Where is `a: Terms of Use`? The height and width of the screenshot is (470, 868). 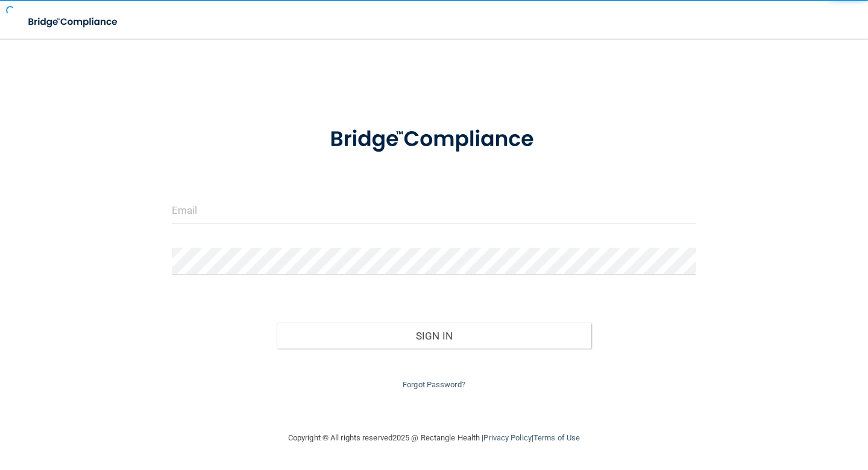 a: Terms of Use is located at coordinates (557, 437).